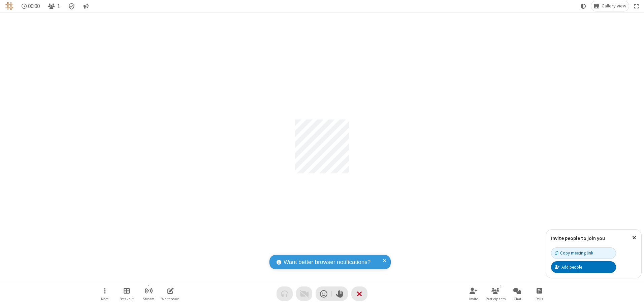 This screenshot has height=306, width=644. Describe the element at coordinates (359, 293) in the screenshot. I see `button: End or leave meeting` at that location.